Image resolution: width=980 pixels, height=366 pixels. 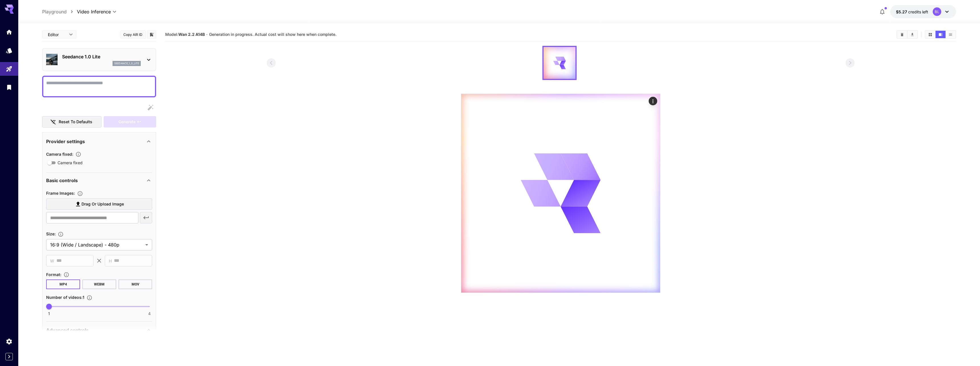 I want to click on div: Home, so click(x=9, y=32).